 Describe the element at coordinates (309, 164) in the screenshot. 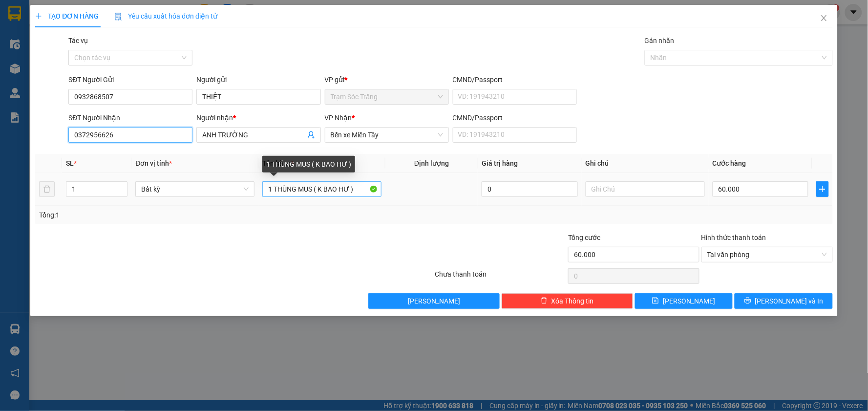

I see `div: 1 THÙNG MUS ( K BAO HƯ )` at that location.